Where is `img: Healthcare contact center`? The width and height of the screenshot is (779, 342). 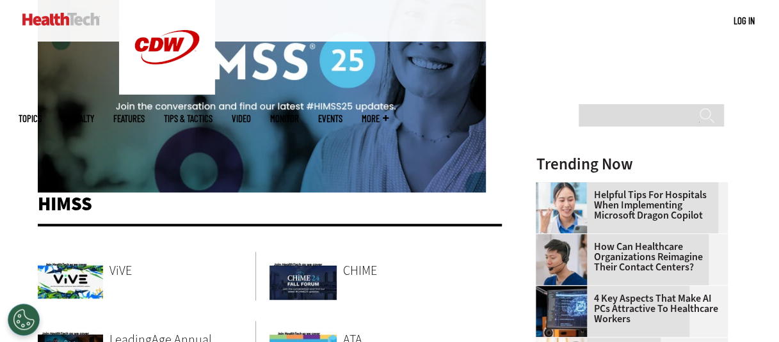 img: Healthcare contact center is located at coordinates (561, 260).